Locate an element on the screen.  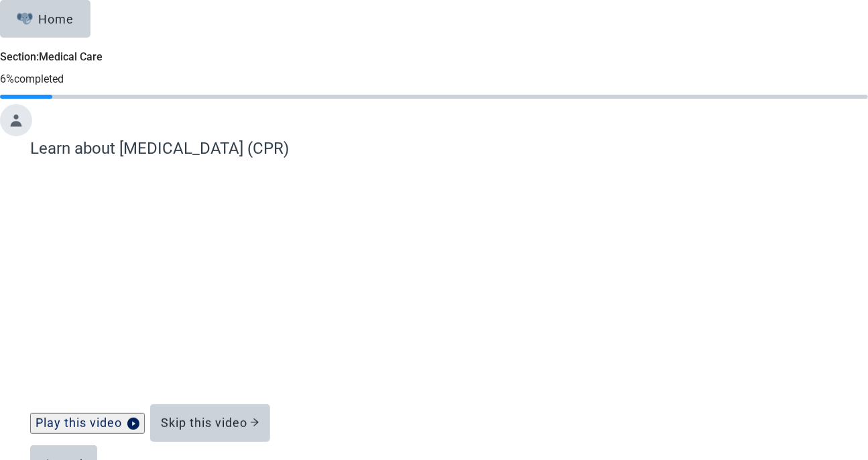
button: Play this videoplay-circle is located at coordinates (87, 422).